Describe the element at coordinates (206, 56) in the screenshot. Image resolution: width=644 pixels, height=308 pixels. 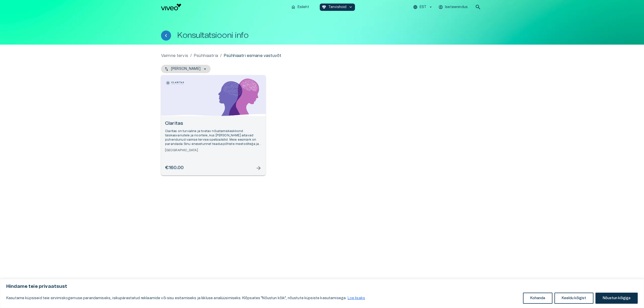
I see `a: Psühhiaatria` at that location.